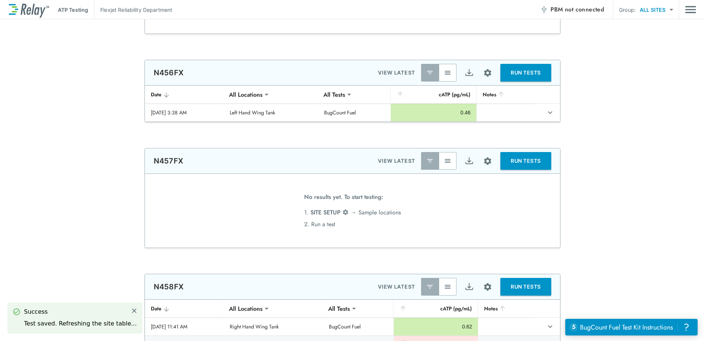 The height and width of the screenshot is (341, 705). Describe the element at coordinates (691, 10) in the screenshot. I see `button: Main menu` at that location.